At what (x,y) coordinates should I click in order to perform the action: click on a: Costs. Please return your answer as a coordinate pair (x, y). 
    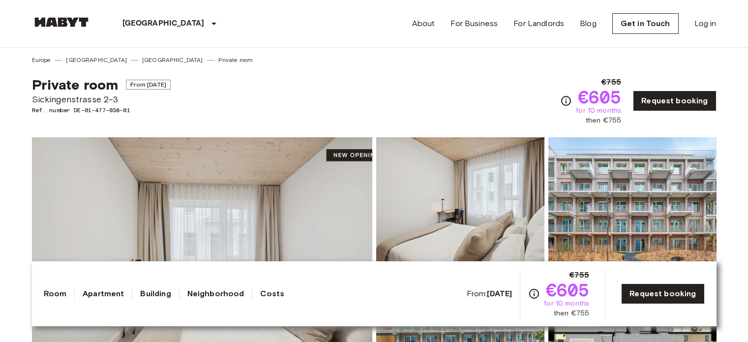
    Looking at the image, I should click on (272, 294).